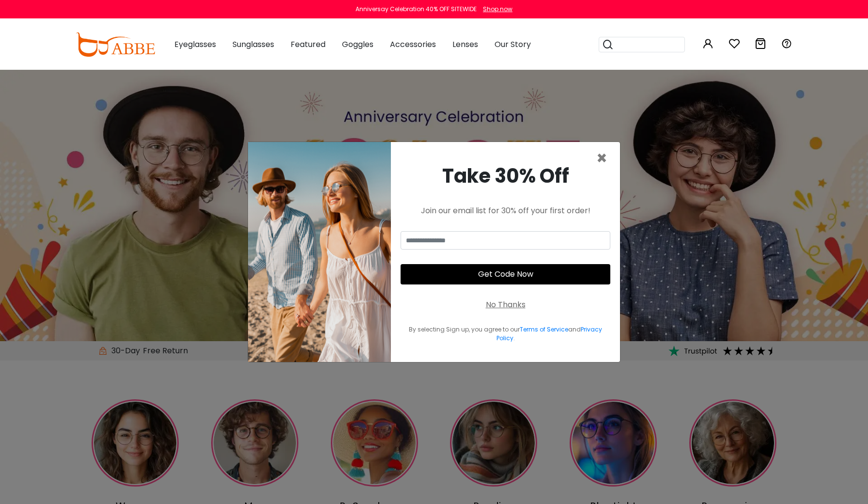  I want to click on a: Terms of Service, so click(543, 329).